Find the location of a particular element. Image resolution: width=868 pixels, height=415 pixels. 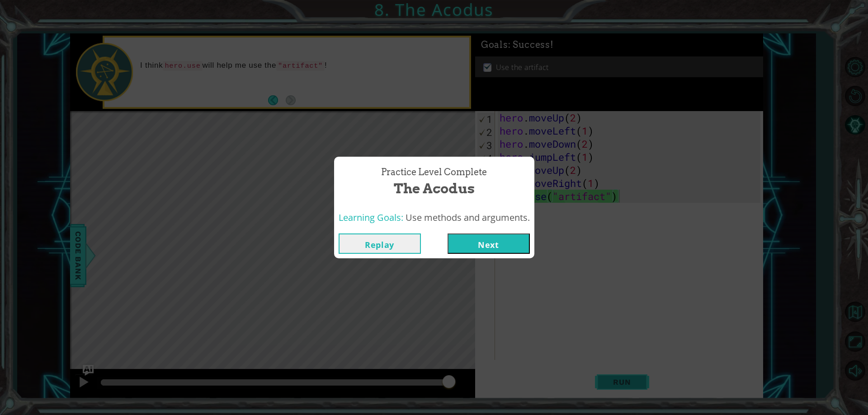

span: The Acodus is located at coordinates (434, 188).